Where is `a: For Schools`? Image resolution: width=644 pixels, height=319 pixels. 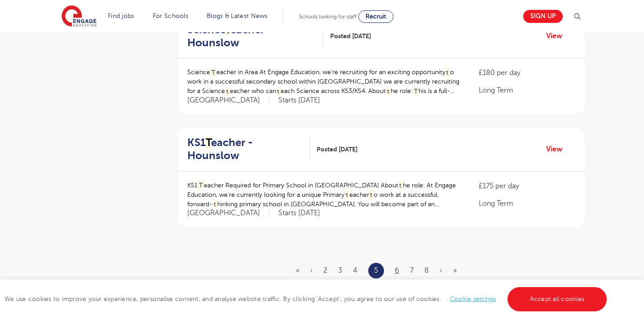
a: For Schools is located at coordinates (170, 16).